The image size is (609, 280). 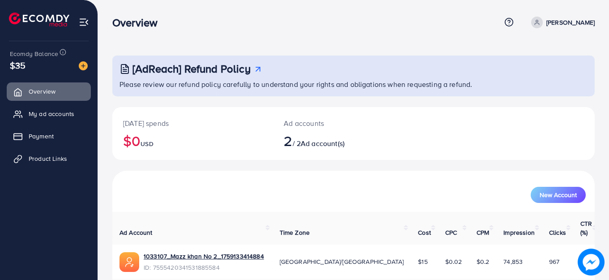 What do you see at coordinates (51, 114) in the screenshot?
I see `span: My ad accounts` at bounding box center [51, 114].